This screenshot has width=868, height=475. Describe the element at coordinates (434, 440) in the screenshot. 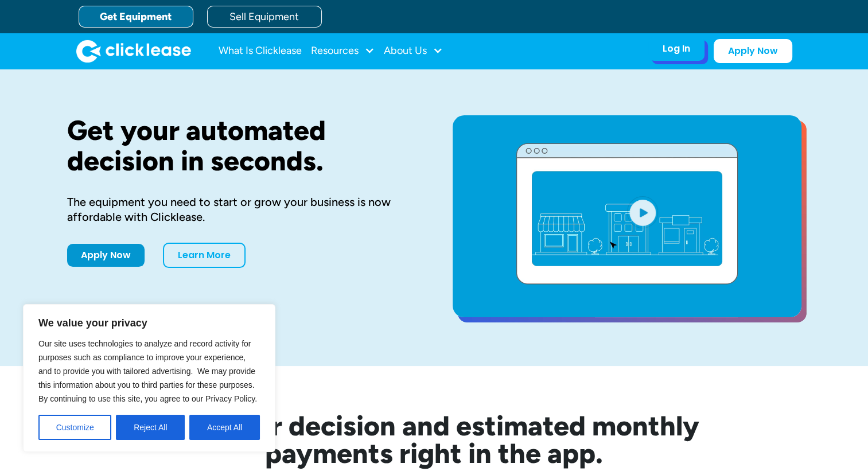

I see `h2: See your decision and estimated monthly payments right in the app.` at that location.